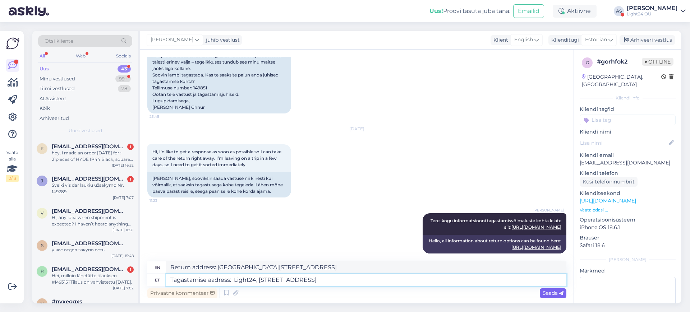  What do you see at coordinates (124, 69) in the screenshot?
I see `div: 43` at bounding box center [124, 69].